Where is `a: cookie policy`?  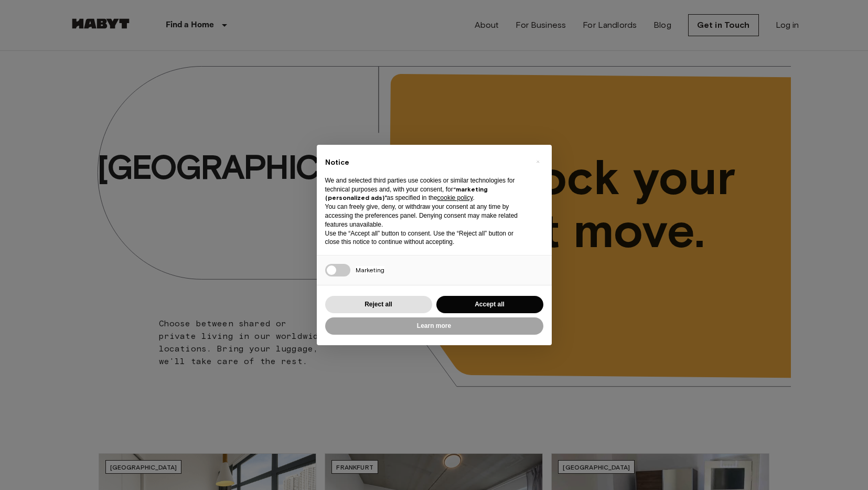
a: cookie policy is located at coordinates (455, 198).